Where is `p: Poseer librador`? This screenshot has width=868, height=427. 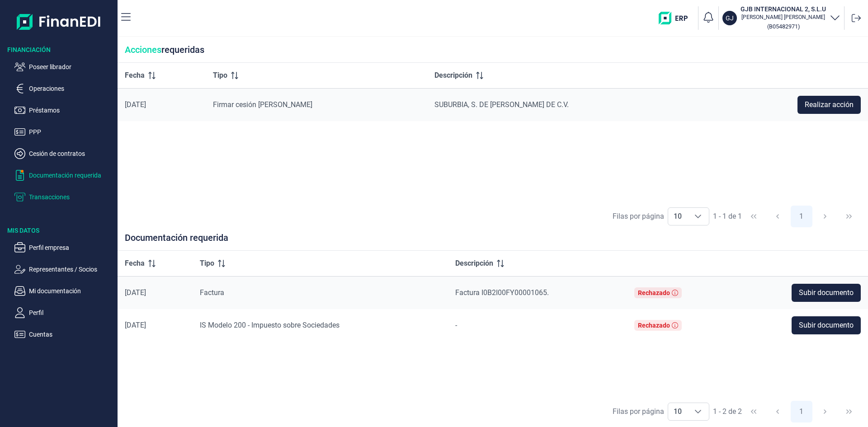
p: Poseer librador is located at coordinates (72, 67).